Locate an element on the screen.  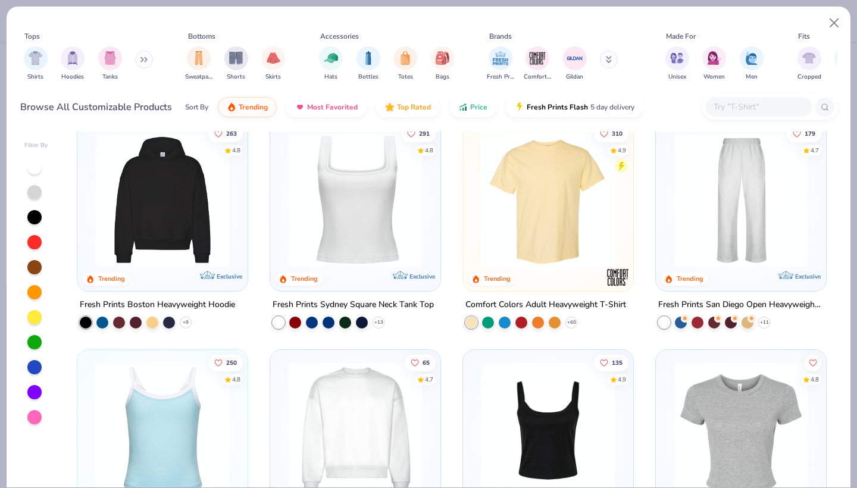
div: Fresh Prints San Diego Open Heavyweight Sweatpants is located at coordinates (741, 304).